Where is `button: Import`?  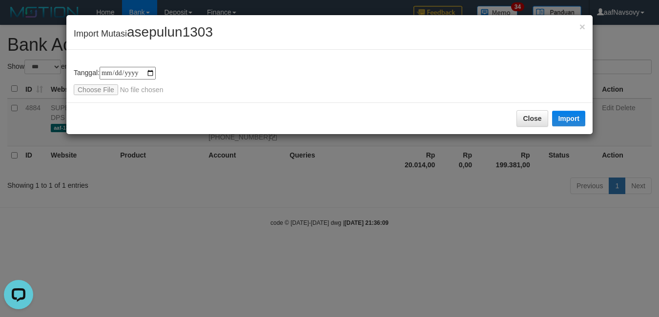 button: Import is located at coordinates (569, 119).